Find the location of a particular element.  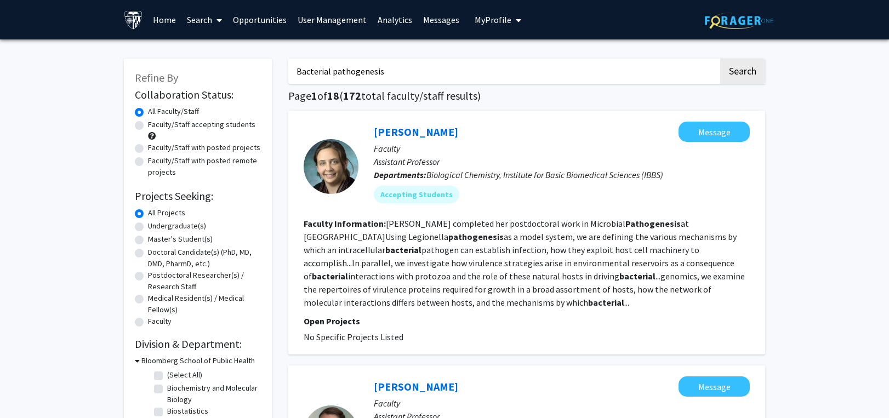

label: Undergraduate(s) is located at coordinates (177, 226).